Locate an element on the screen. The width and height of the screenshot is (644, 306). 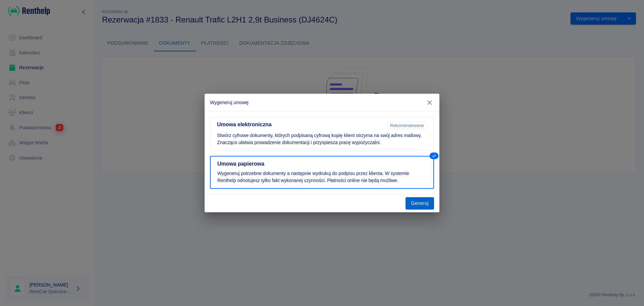
h2: Wygeneruj umowę is located at coordinates (322, 102).